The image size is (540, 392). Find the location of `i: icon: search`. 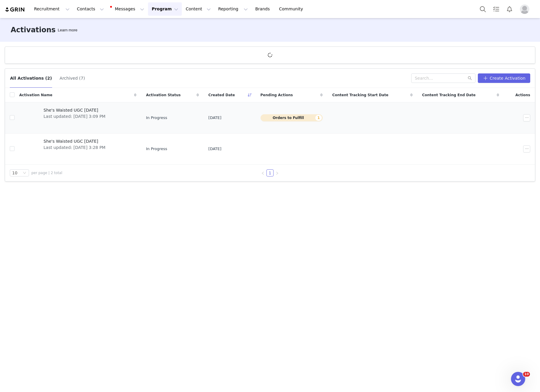

i: icon: search is located at coordinates (470, 78).